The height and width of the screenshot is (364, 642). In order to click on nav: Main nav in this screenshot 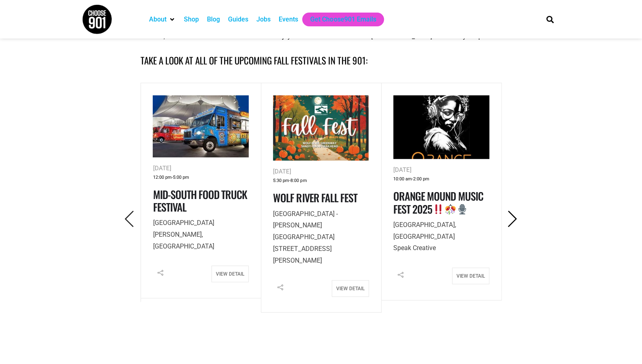, I will do `click(338, 19)`.